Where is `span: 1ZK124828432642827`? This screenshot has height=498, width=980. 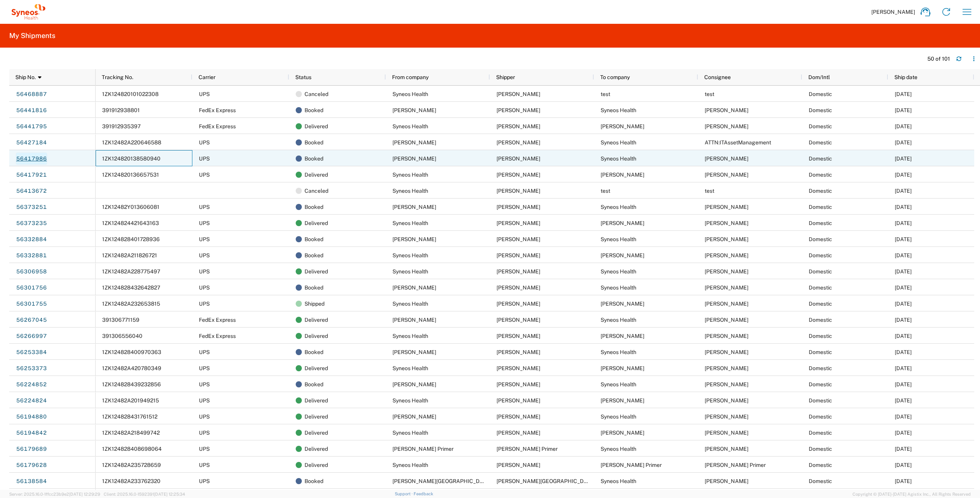 span: 1ZK124828432642827 is located at coordinates (131, 288).